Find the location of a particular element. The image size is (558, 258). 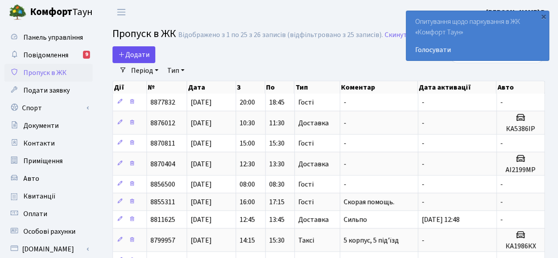

th: № is located at coordinates (167, 87).